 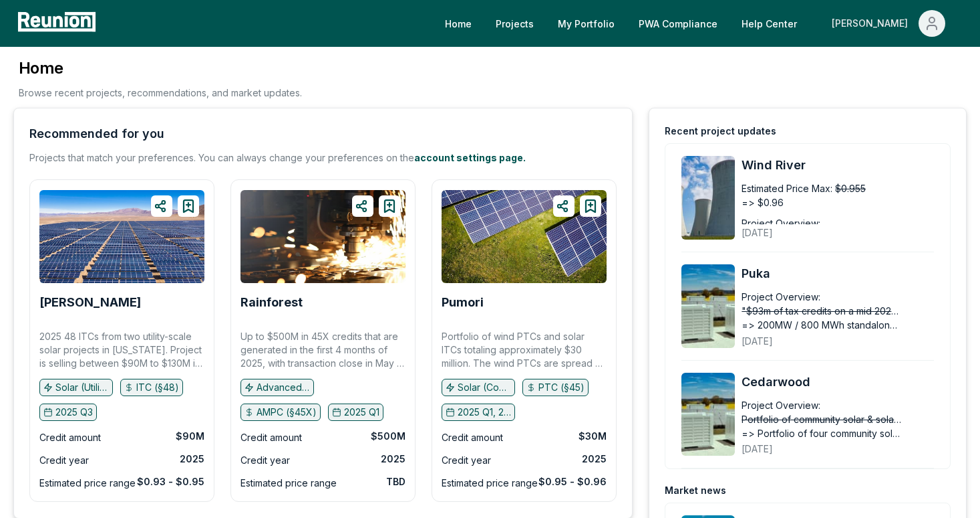 What do you see at coordinates (287, 412) in the screenshot?
I see `p: AMPC (§45X)` at bounding box center [287, 412].